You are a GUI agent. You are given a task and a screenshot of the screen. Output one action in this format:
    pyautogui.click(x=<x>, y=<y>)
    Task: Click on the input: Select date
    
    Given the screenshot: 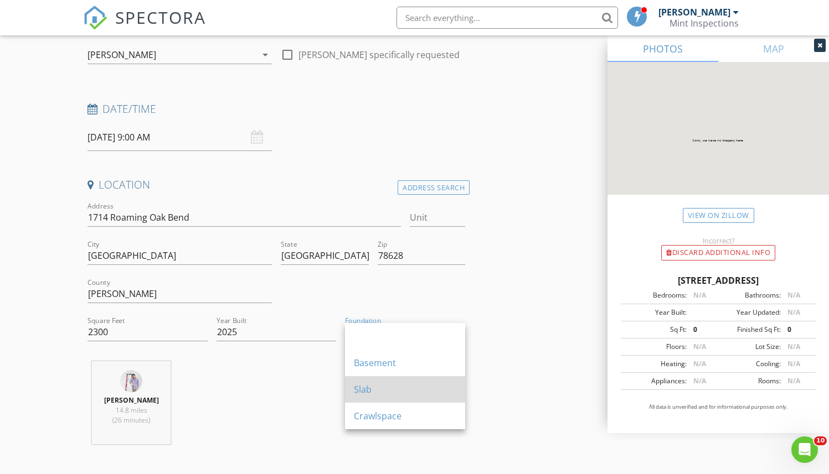 What is the action you would take?
    pyautogui.click(x=179, y=137)
    